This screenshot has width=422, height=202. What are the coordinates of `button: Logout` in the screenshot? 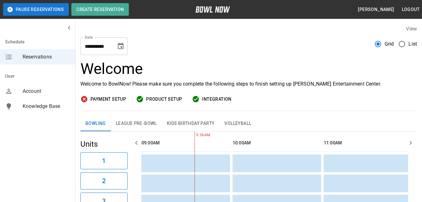 It's located at (411, 9).